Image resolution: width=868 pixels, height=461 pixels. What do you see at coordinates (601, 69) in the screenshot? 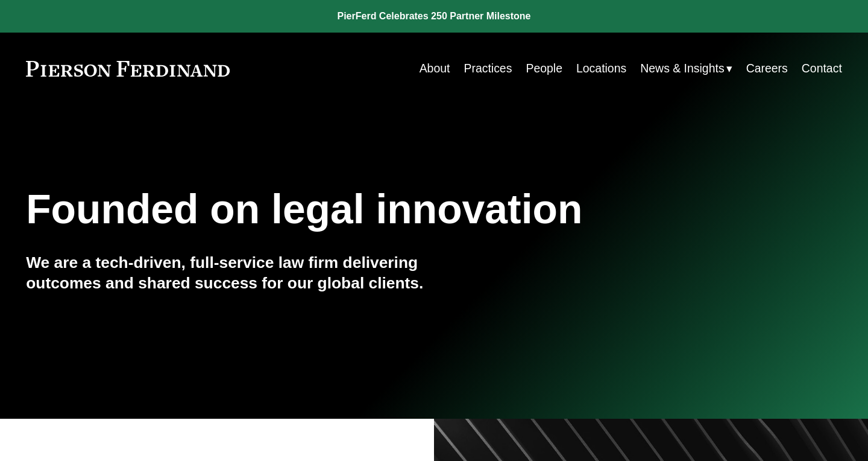
I see `a: Locations` at bounding box center [601, 69].